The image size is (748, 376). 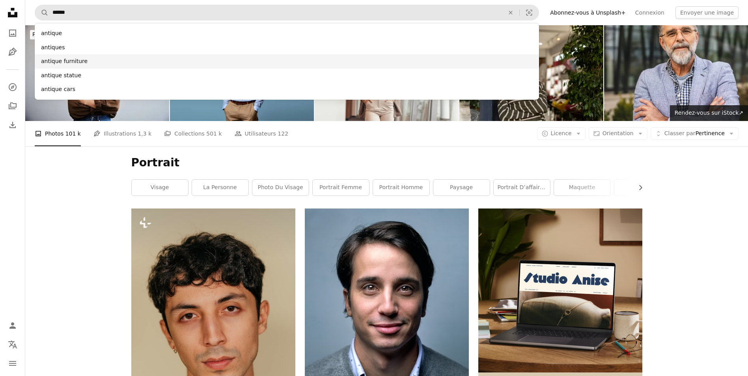 I want to click on button: Envoyer une image, so click(x=707, y=13).